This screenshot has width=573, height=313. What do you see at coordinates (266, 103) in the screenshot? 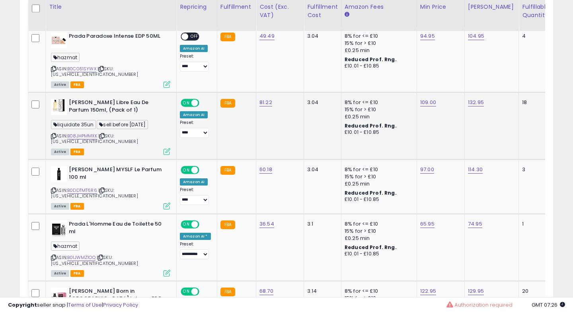
I see `a: 81.22` at bounding box center [266, 103].